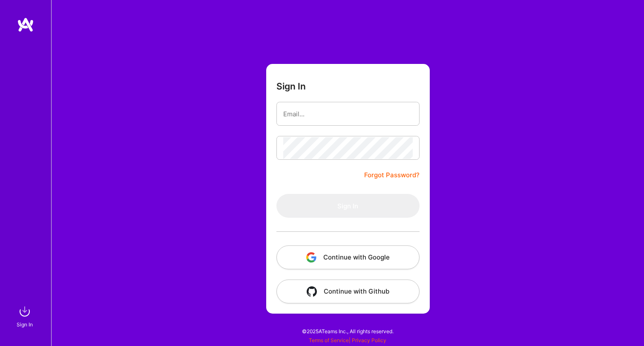 The image size is (644, 346). What do you see at coordinates (348, 331) in the screenshot?
I see `div: © 2025 ATeams Inc., All rights reserved.` at bounding box center [348, 331].